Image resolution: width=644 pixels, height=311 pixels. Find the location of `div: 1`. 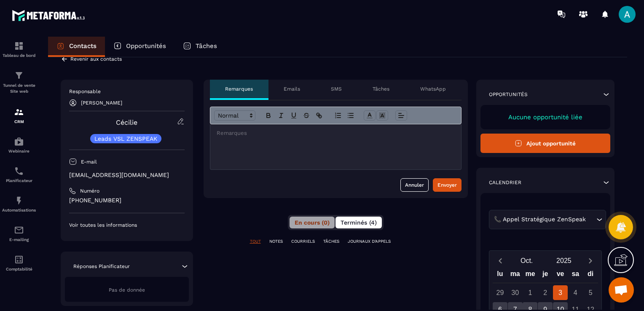

div: 1 is located at coordinates (530, 292).